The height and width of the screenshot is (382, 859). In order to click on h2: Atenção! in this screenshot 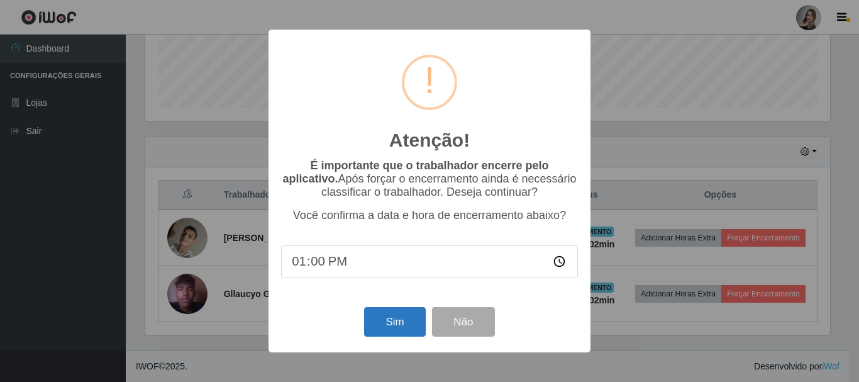, I will do `click(429, 140)`.